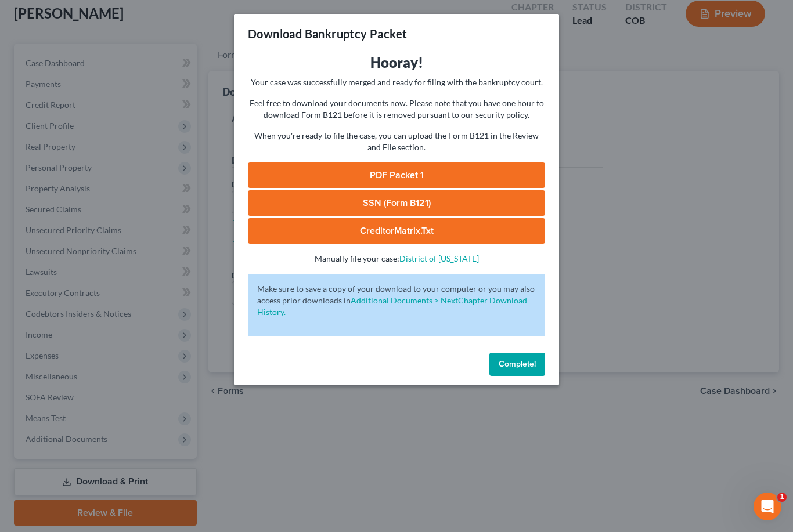 The height and width of the screenshot is (532, 793). I want to click on a: Additional Documents > NextChapter Download History., so click(392, 306).